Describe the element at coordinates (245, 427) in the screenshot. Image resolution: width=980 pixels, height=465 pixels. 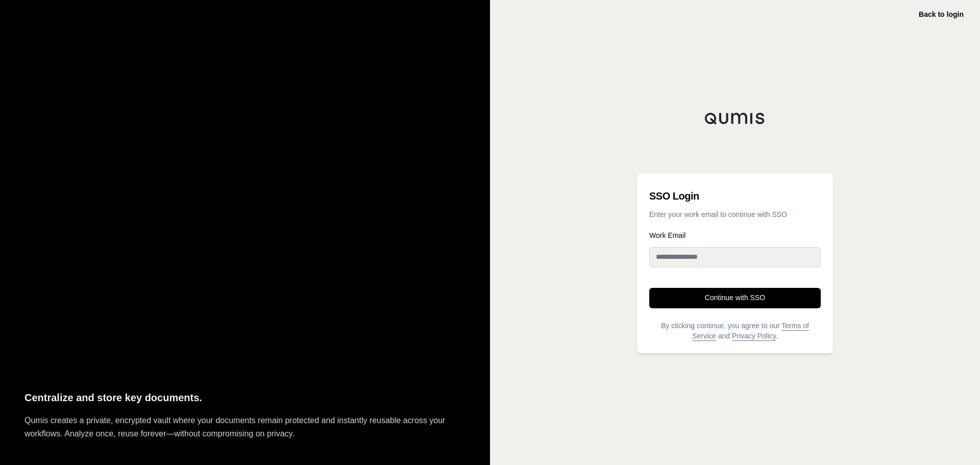
I see `p: Qumis creates a private, encrypted vault where your documents remain protected and instantly reus...` at that location.